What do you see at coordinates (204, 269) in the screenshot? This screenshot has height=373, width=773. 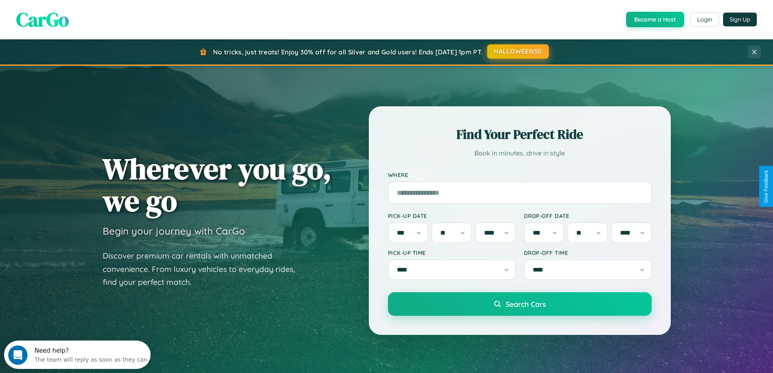 I see `p: Discover premium car rentals with unmatched convenience. From luxury vehicles to everyday rides, ...` at bounding box center [204, 269].